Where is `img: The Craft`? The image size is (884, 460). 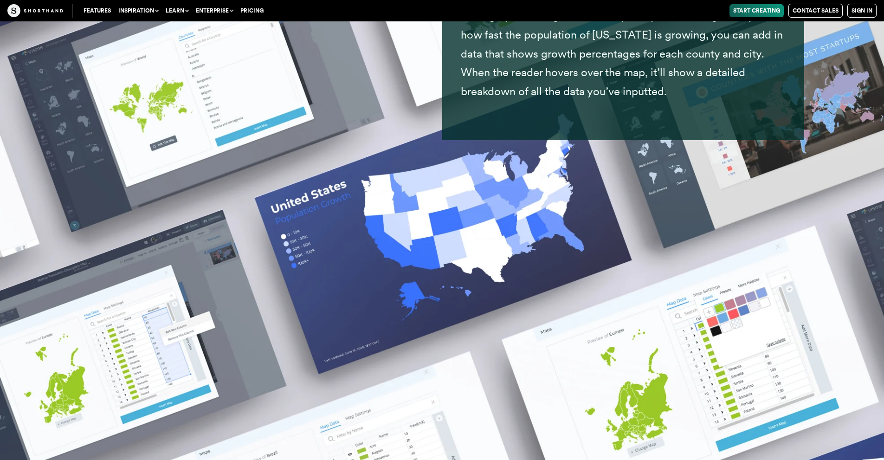 img: The Craft is located at coordinates (35, 11).